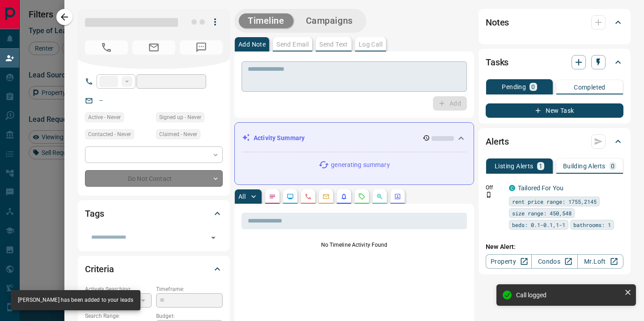 This screenshot has height=321, width=644. I want to click on span: Active - Never, so click(104, 117).